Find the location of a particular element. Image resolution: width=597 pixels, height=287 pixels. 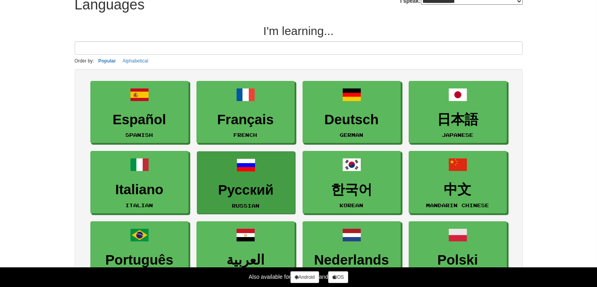

a: Android is located at coordinates (305, 277).